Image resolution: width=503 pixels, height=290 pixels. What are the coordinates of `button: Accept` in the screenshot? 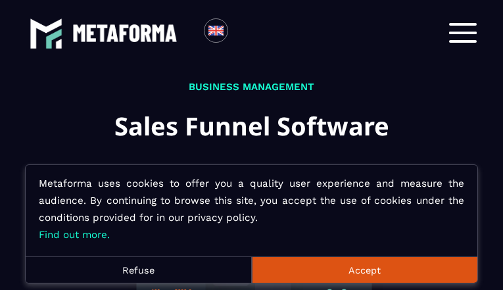 It's located at (364, 270).